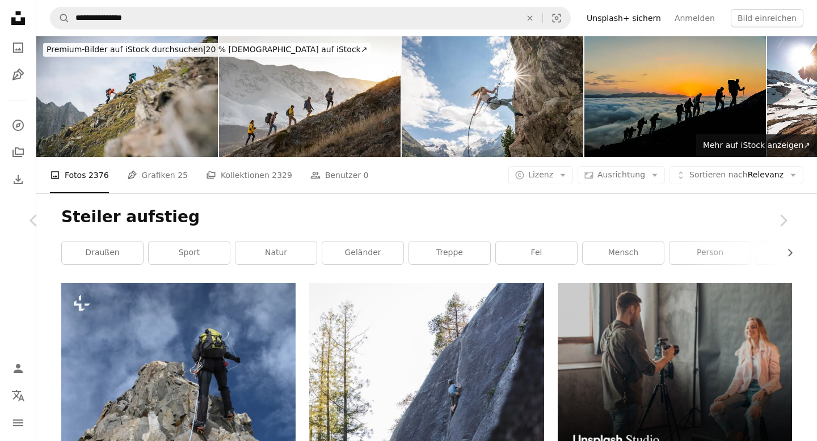 Image resolution: width=817 pixels, height=441 pixels. Describe the element at coordinates (621, 175) in the screenshot. I see `button: Ausrichtung` at that location.